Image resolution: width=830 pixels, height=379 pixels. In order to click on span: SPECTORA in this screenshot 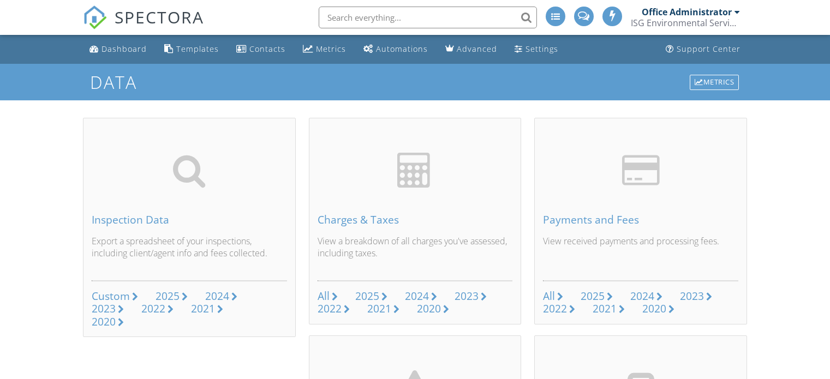, I will do `click(159, 17)`.